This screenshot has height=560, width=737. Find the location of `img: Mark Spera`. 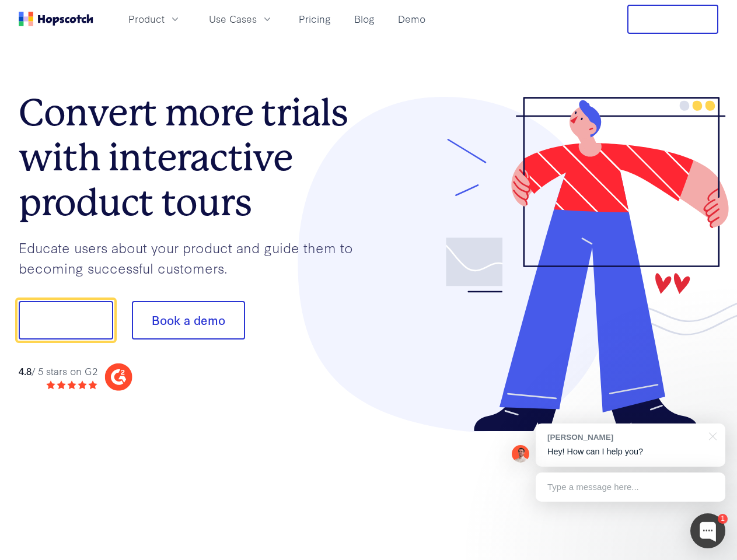

img: Mark Spera is located at coordinates (521, 454).